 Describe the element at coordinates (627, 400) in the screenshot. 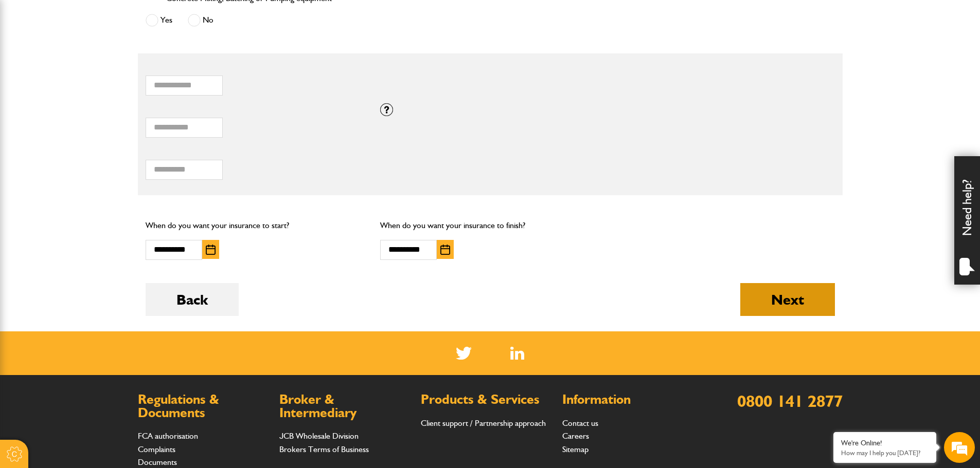

I see `h2: Information` at that location.